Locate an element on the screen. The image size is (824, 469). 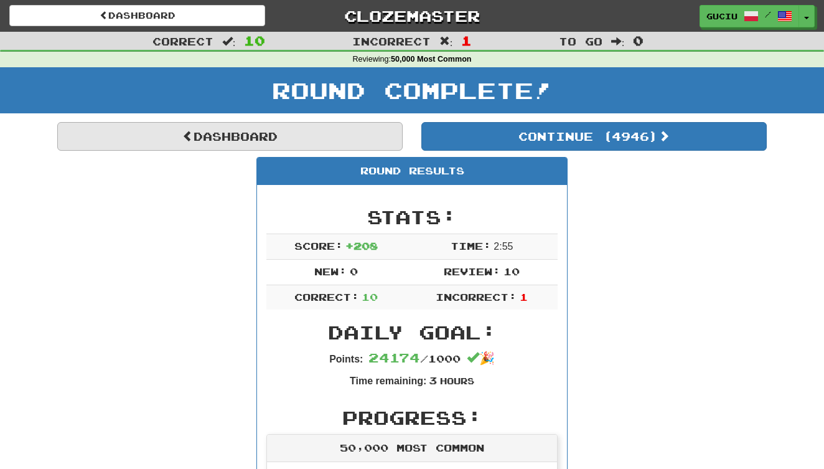
span: Incorrect: is located at coordinates (476, 296).